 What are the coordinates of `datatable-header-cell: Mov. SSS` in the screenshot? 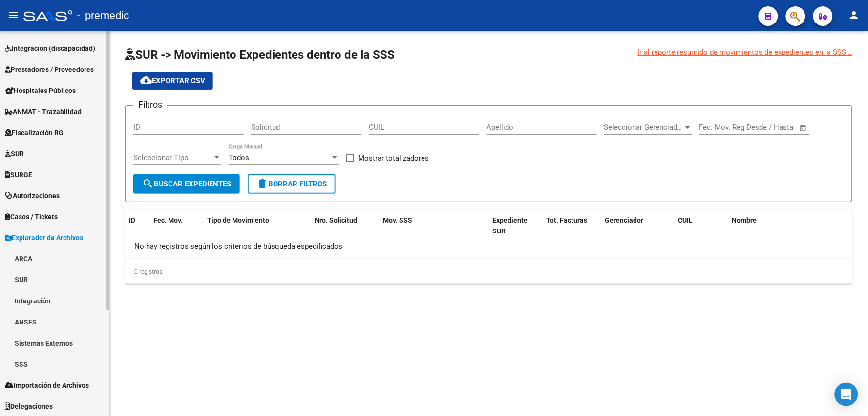 It's located at (434, 226).